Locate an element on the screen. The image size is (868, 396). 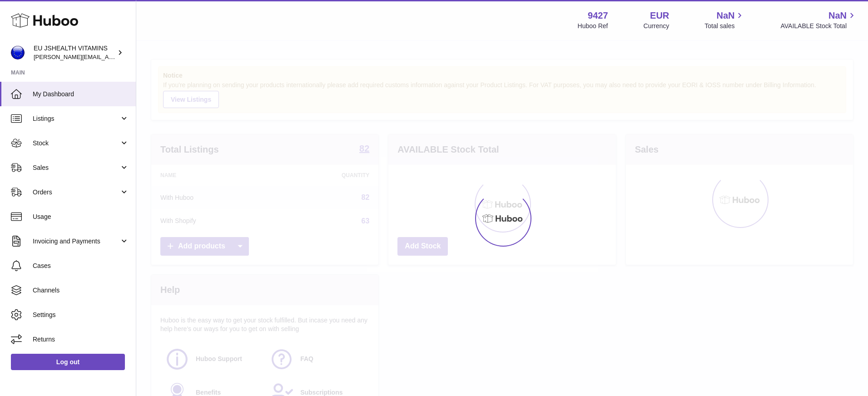
a: NaN Total sales is located at coordinates (724, 20).